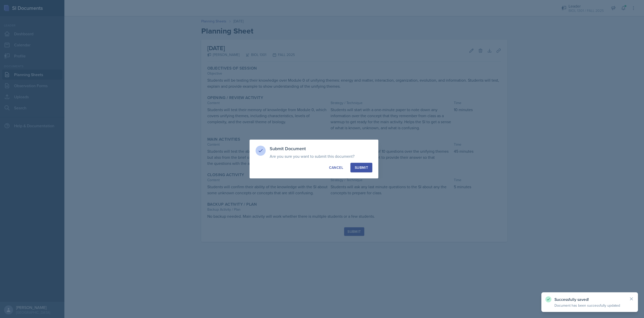  I want to click on p: Successfully saved!, so click(590, 299).